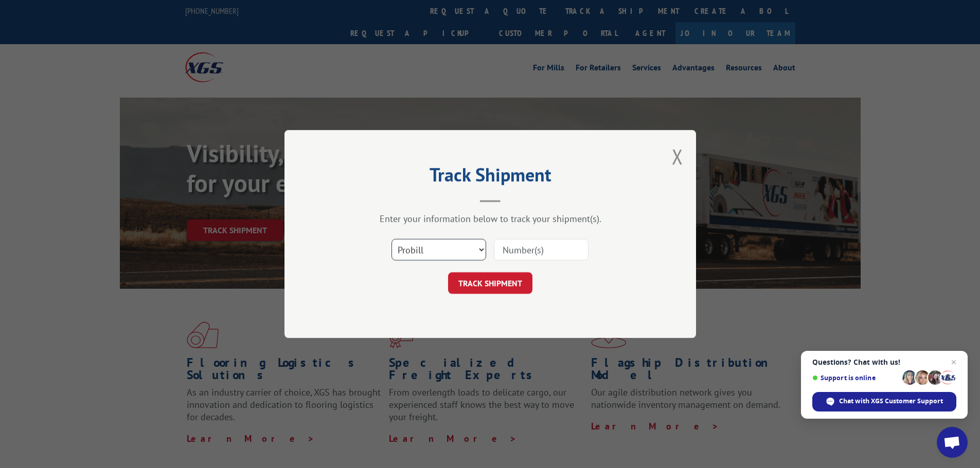 Image resolution: width=980 pixels, height=468 pixels. I want to click on div: Open chat, so click(952, 442).